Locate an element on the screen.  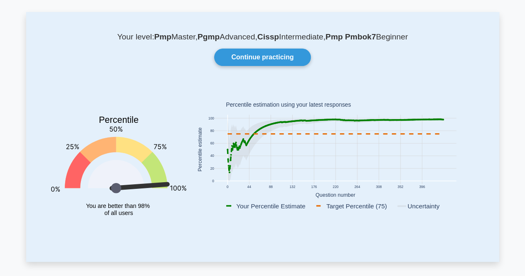
text: 40 is located at coordinates (212, 156).